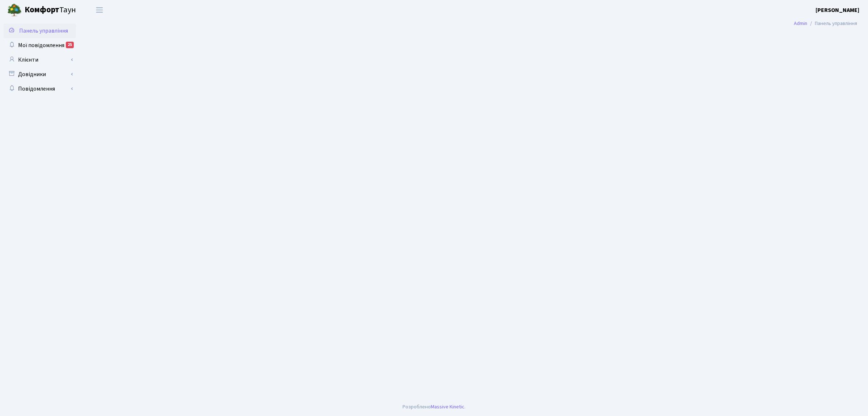 Image resolution: width=868 pixels, height=416 pixels. What do you see at coordinates (70, 45) in the screenshot?
I see `div: 25` at bounding box center [70, 45].